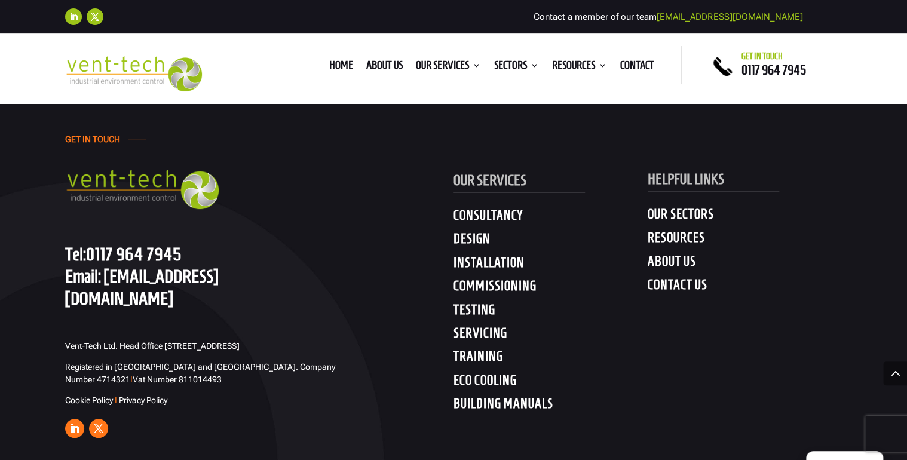 This screenshot has height=460, width=907. I want to click on h4: RESOURCES, so click(744, 240).